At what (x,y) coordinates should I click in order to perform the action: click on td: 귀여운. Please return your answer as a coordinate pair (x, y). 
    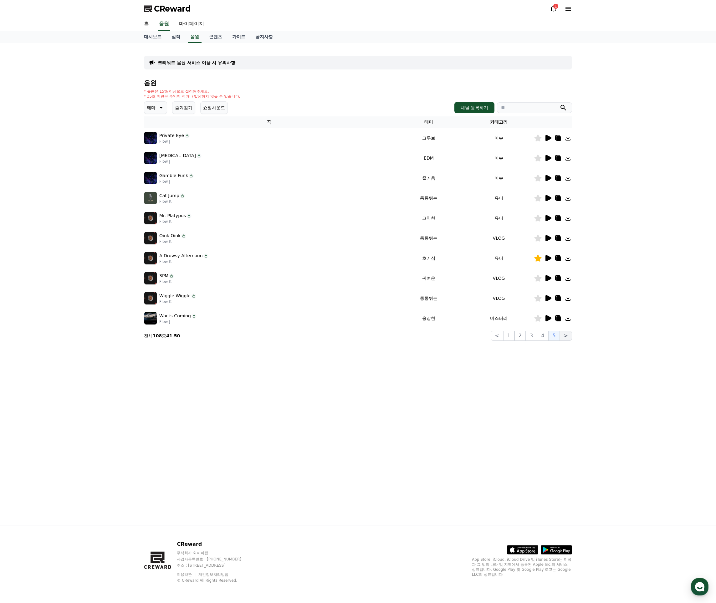
    Looking at the image, I should click on (429, 278).